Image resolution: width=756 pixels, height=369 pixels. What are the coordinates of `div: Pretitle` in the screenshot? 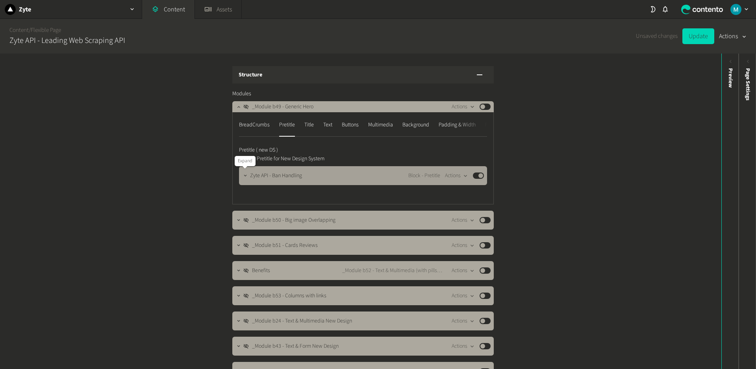 It's located at (287, 125).